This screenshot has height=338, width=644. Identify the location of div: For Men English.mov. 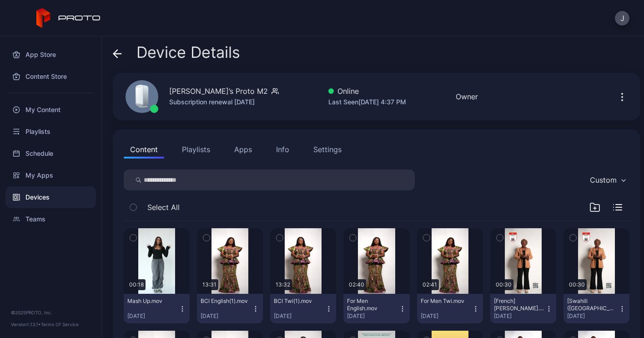
(372, 304).